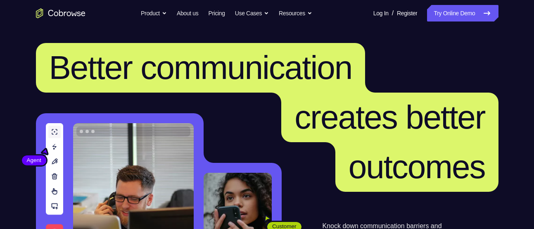 The image size is (534, 229). I want to click on a: Try Online Demo, so click(463, 13).